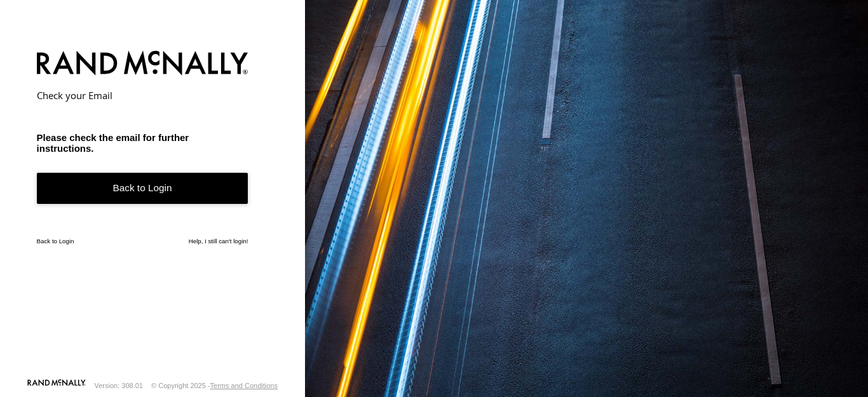  What do you see at coordinates (119, 385) in the screenshot?
I see `div: Version: 308.01` at bounding box center [119, 385].